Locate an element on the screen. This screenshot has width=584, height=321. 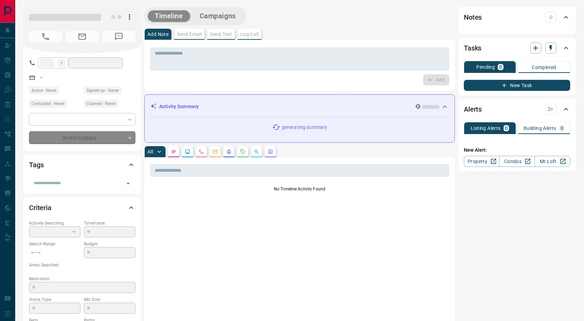
span: Signed up - Never is located at coordinates (103, 90).